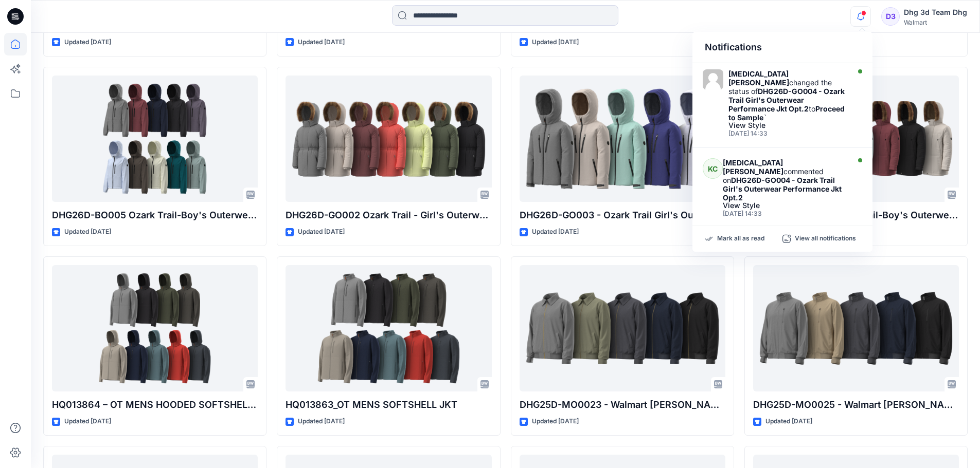 The height and width of the screenshot is (468, 980). I want to click on div: changed the status of to `, so click(788, 96).